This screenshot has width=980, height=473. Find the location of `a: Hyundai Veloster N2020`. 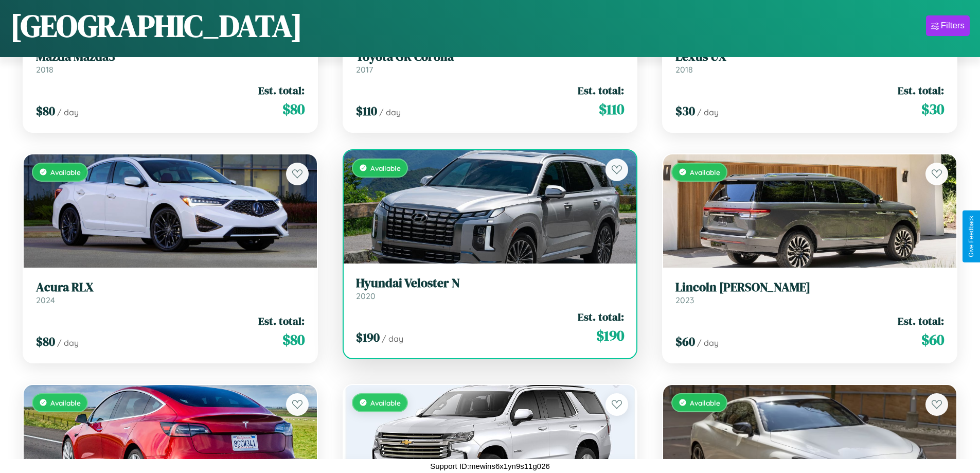

a: Hyundai Veloster N2020 is located at coordinates (490, 288).